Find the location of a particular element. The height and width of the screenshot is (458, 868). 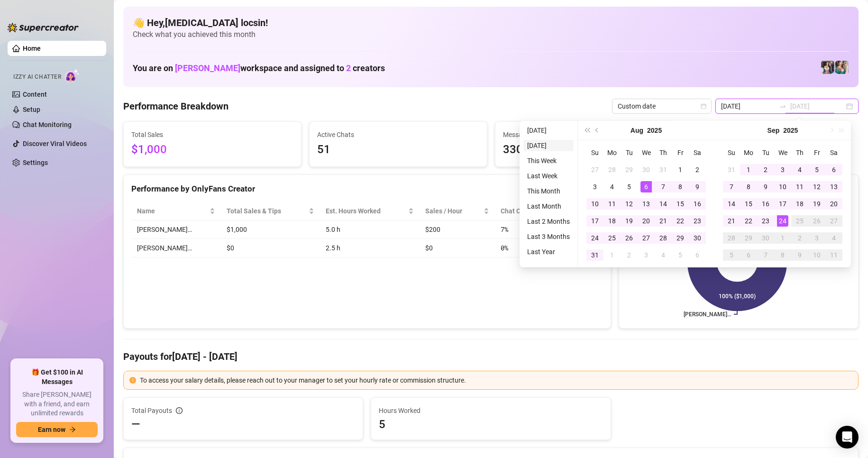

td: 2025-08-31 is located at coordinates (595, 255).